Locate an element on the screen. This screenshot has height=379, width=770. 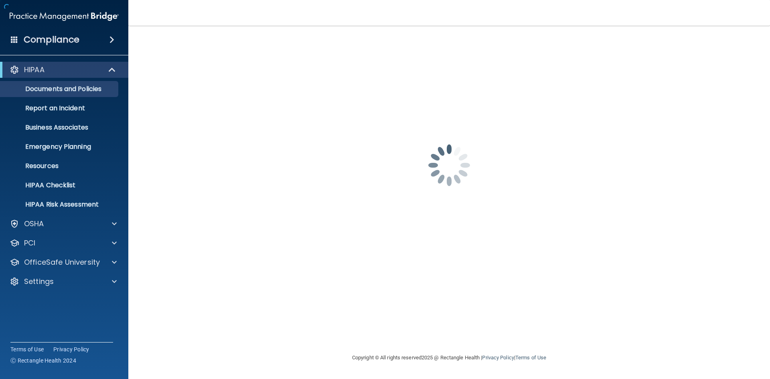
a: OSHA is located at coordinates (63, 224).